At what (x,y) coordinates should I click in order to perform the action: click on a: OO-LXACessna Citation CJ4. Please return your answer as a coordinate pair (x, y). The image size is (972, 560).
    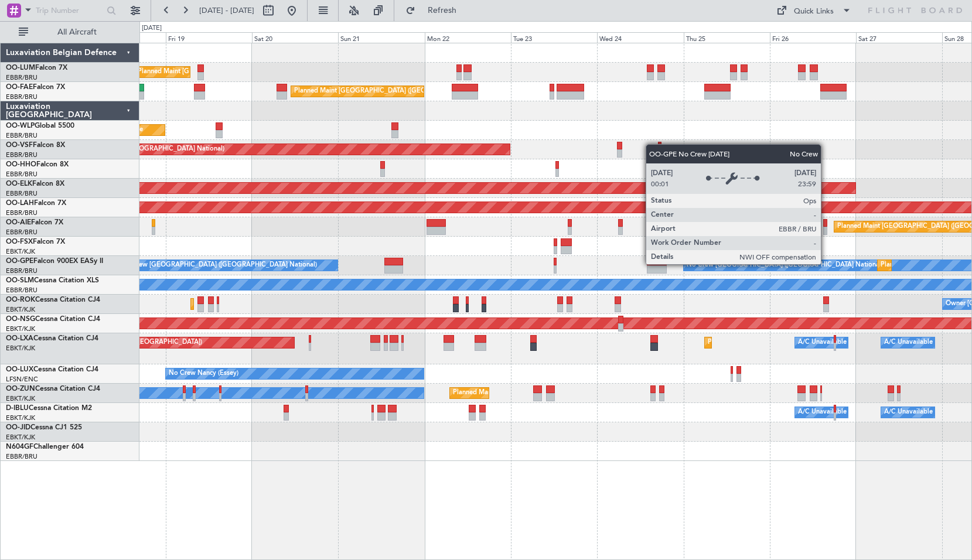
    Looking at the image, I should click on (52, 339).